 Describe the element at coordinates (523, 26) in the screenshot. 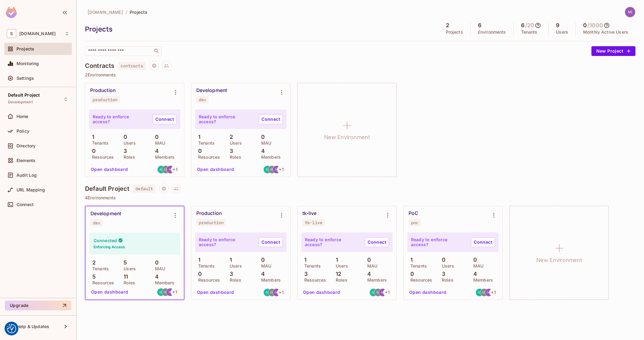

I see `h5: 6` at that location.